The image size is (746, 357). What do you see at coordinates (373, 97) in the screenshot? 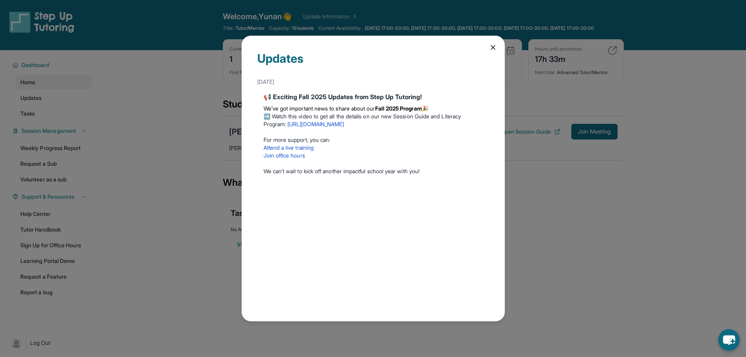
I see `div: 📢 Exciting Fall 2025 Updates from Step Up Tutoring!` at bounding box center [373, 97].